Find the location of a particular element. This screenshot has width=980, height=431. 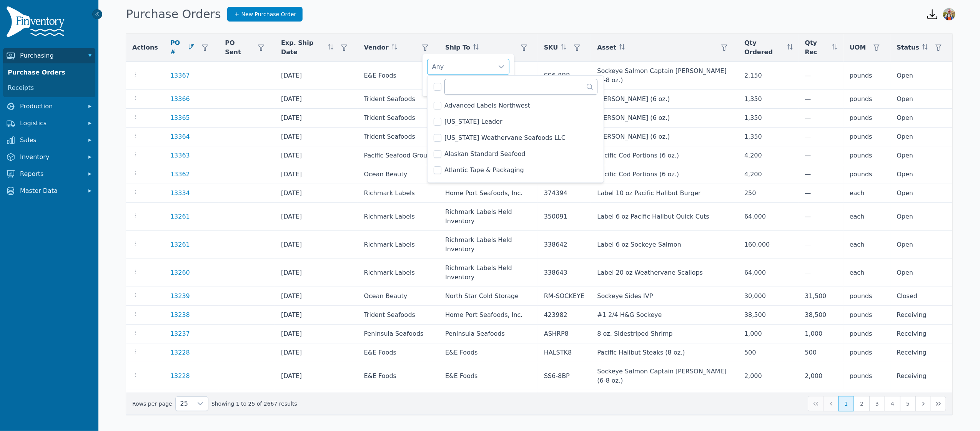

span: Production is located at coordinates (50, 107).